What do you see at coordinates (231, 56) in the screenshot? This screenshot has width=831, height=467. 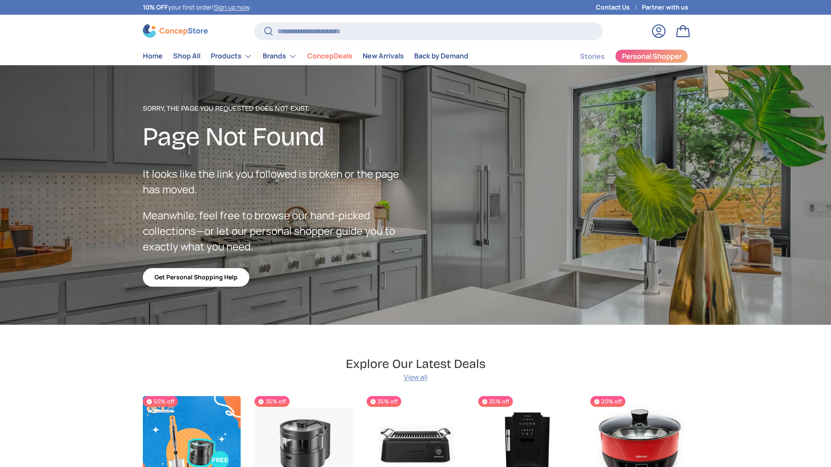 I see `summary: Products` at bounding box center [231, 56].